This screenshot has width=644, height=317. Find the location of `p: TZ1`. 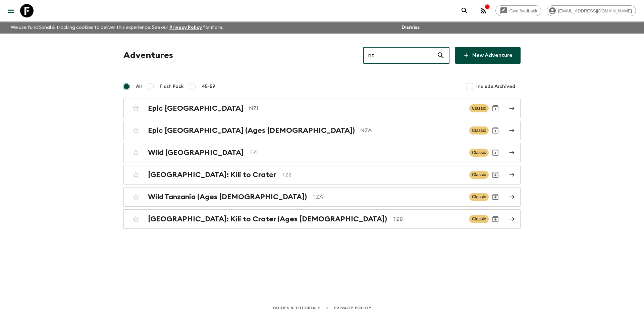

p: TZ1 is located at coordinates (357, 152).